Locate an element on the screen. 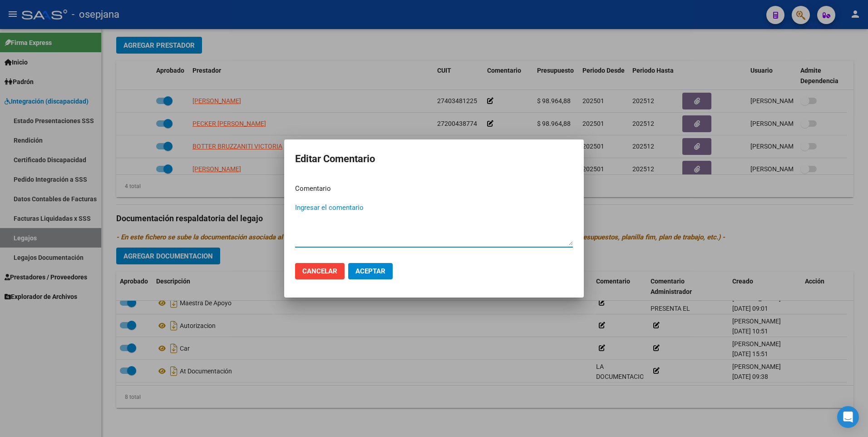  h2: Editar Comentario is located at coordinates (434, 159).